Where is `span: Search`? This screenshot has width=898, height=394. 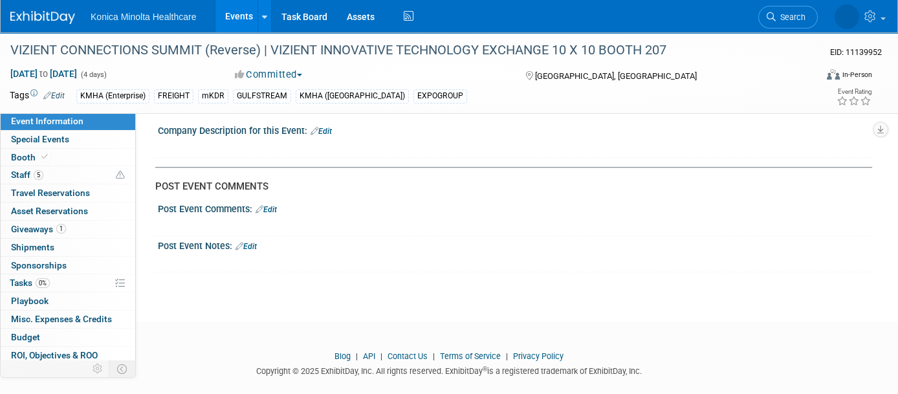 span: Search is located at coordinates (791, 17).